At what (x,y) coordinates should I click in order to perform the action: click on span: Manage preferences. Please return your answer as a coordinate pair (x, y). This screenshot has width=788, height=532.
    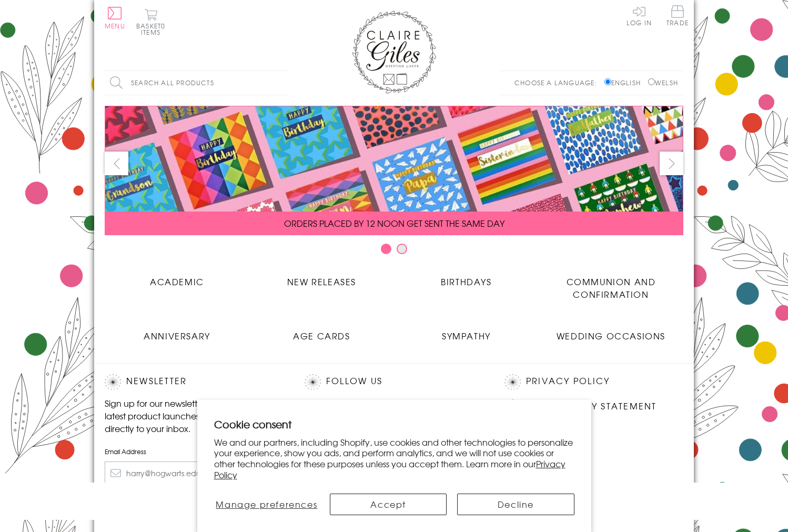
    Looking at the image, I should click on (267, 503).